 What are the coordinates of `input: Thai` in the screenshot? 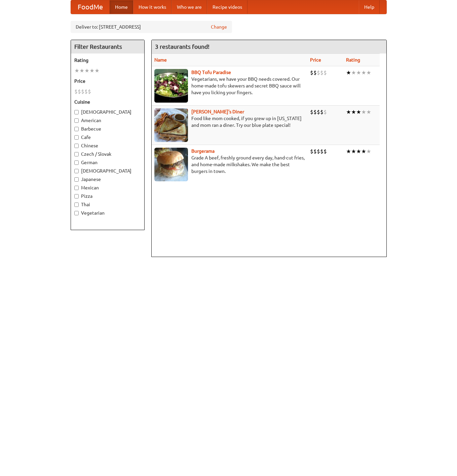 It's located at (76, 204).